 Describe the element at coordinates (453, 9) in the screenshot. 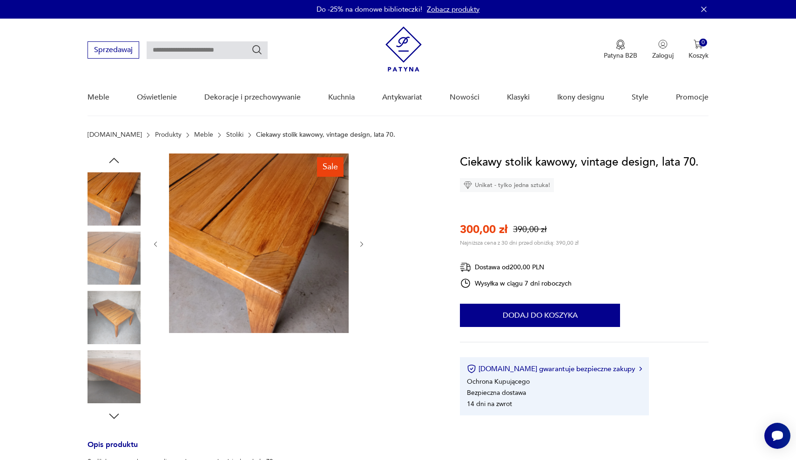

I see `a: Zobacz produkty` at that location.